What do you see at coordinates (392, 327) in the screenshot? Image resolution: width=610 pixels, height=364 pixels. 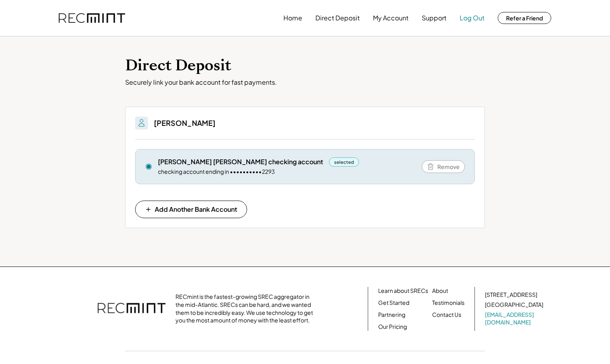 I see `a: Our Pricing` at bounding box center [392, 327].